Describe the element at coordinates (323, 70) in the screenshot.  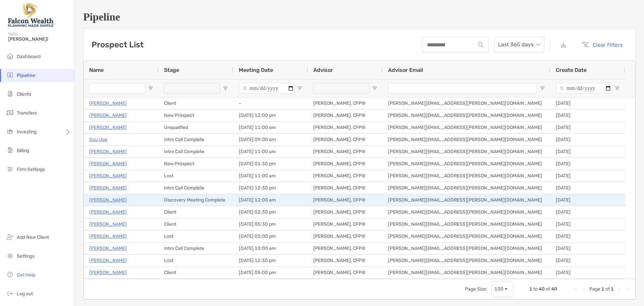
I see `span: Advisor` at that location.